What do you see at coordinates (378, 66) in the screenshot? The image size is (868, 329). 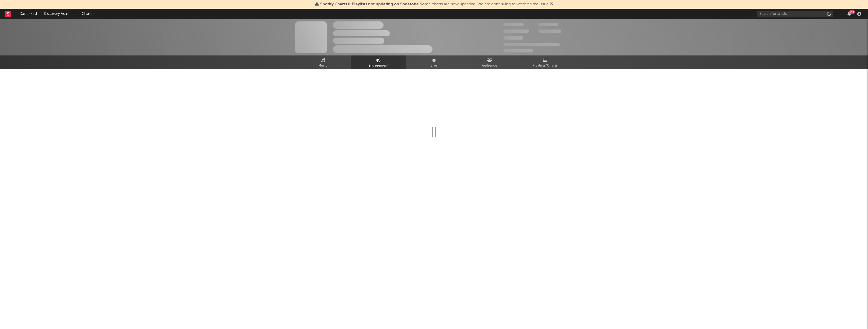 I see `span: Engagement` at bounding box center [378, 66].